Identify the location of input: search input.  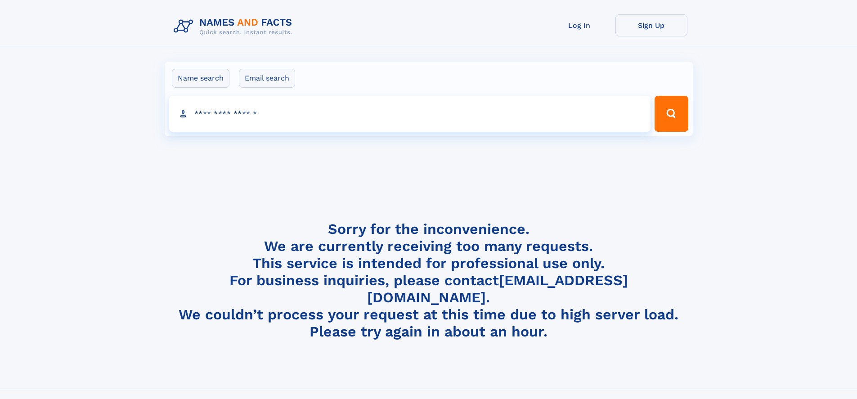
(410, 114).